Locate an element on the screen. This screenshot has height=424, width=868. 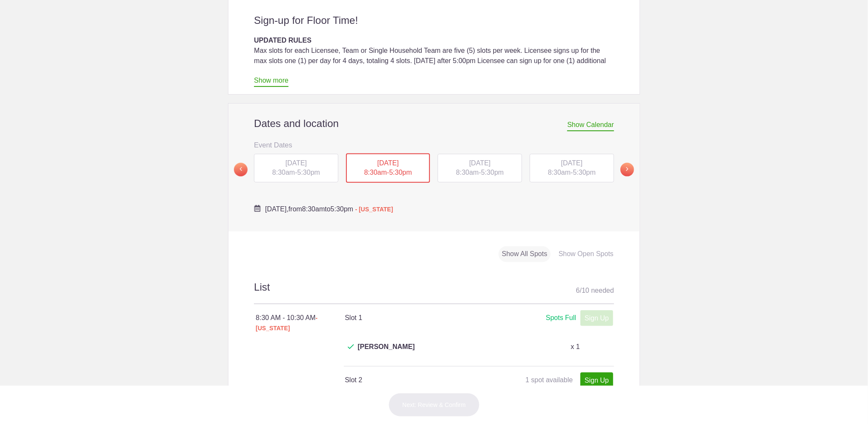
div: Show Open Spots is located at coordinates (586, 254).